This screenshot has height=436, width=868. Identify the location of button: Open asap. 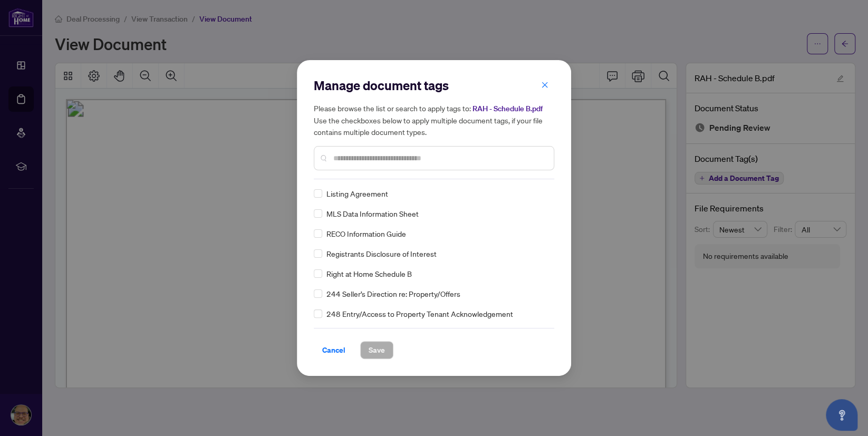
(842, 414).